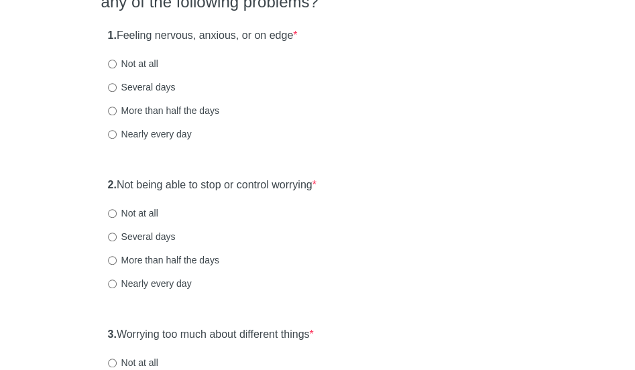 Image resolution: width=635 pixels, height=370 pixels. Describe the element at coordinates (112, 184) in the screenshot. I see `strong: 2.` at that location.